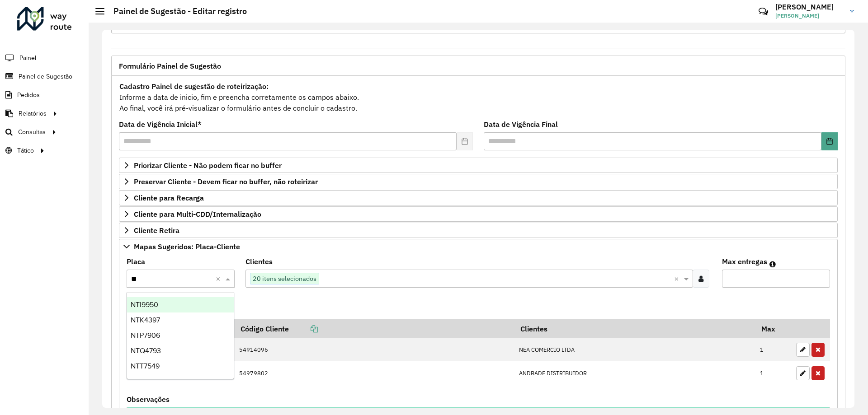 The width and height of the screenshot is (868, 415). What do you see at coordinates (478, 165) in the screenshot?
I see `a: Priorizar Cliente - Não podem ficar no buffer` at bounding box center [478, 165].